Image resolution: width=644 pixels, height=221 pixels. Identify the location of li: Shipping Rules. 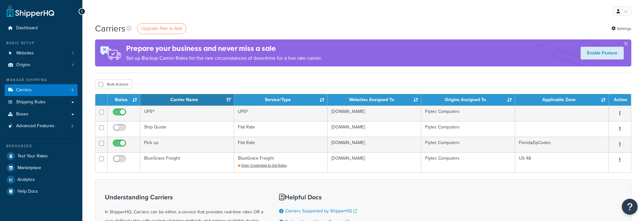
(41, 102).